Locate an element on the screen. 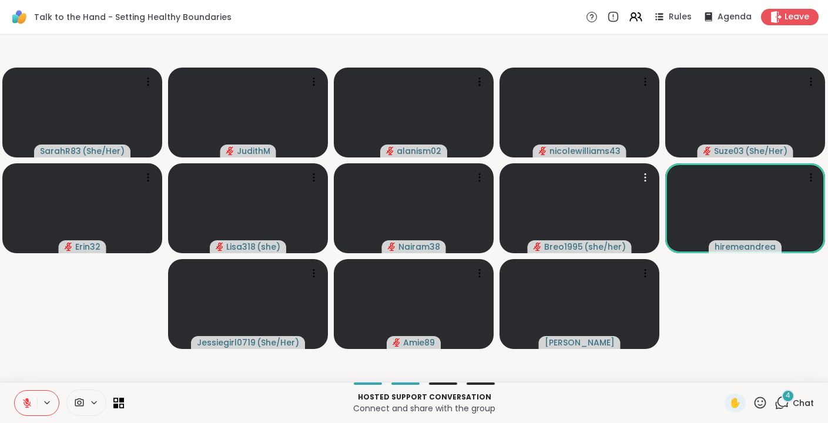 Image resolution: width=828 pixels, height=423 pixels. span: Agenda is located at coordinates (735, 17).